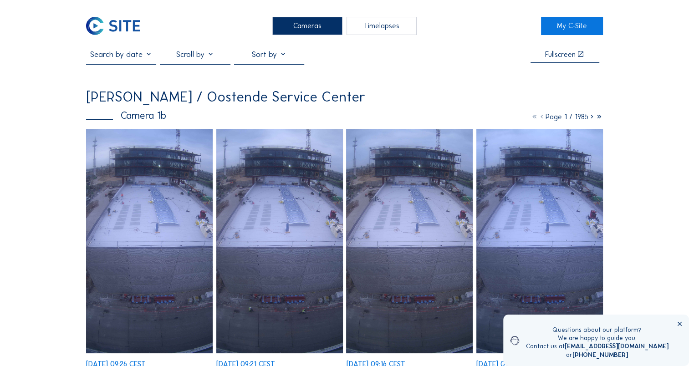 The image size is (689, 366). I want to click on img: image_53721981, so click(149, 241).